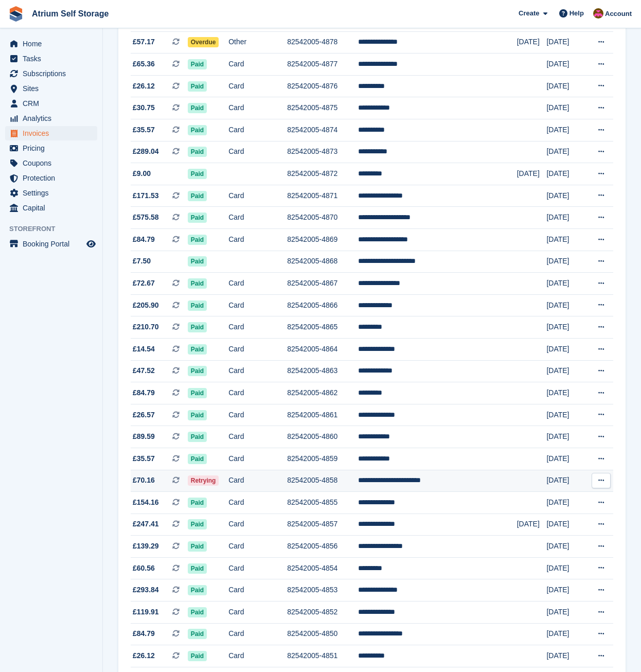 This screenshot has height=672, width=641. I want to click on span: Account, so click(618, 14).